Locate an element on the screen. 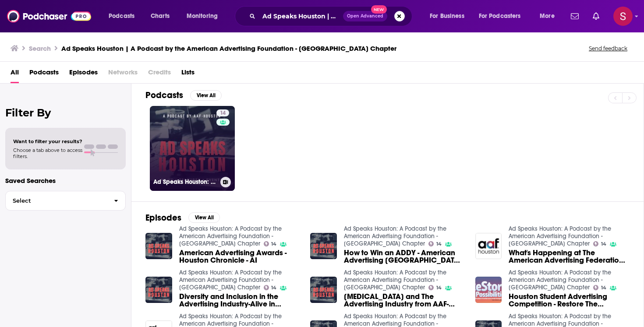 This screenshot has height=327, width=644. a: Lists is located at coordinates (188, 74).